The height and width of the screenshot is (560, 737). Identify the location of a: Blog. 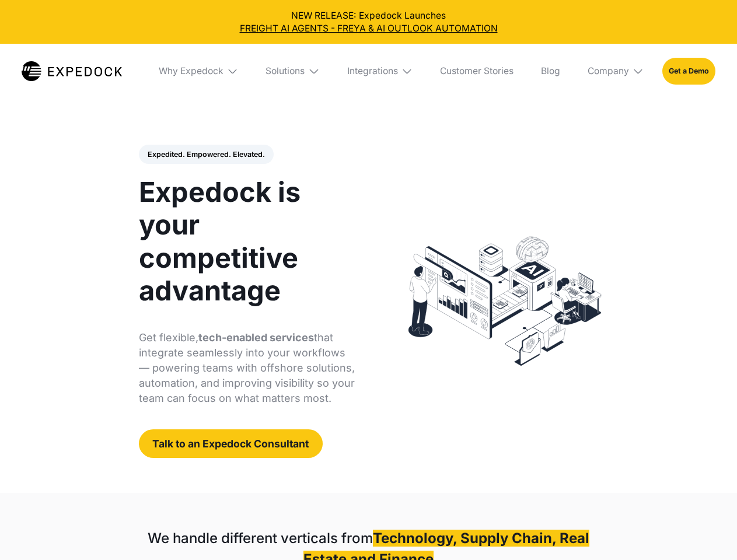
(550, 71).